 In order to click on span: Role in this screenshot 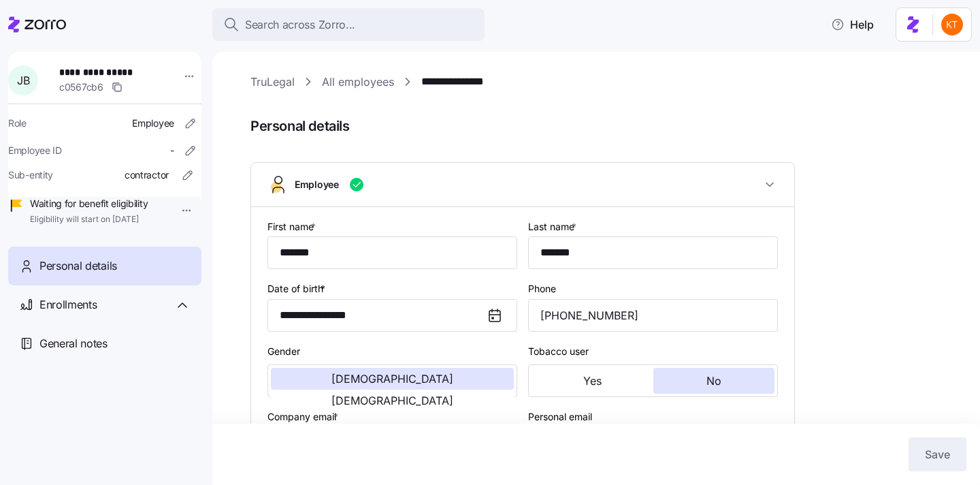, I will do `click(17, 123)`.